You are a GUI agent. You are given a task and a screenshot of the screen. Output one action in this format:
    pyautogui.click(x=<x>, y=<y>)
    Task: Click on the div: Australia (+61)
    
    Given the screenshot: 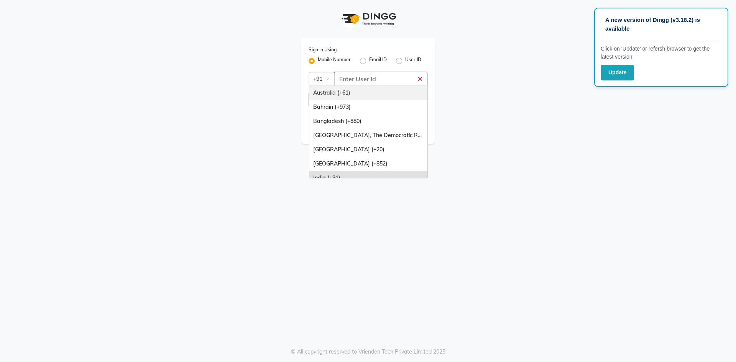 What is the action you would take?
    pyautogui.click(x=368, y=93)
    